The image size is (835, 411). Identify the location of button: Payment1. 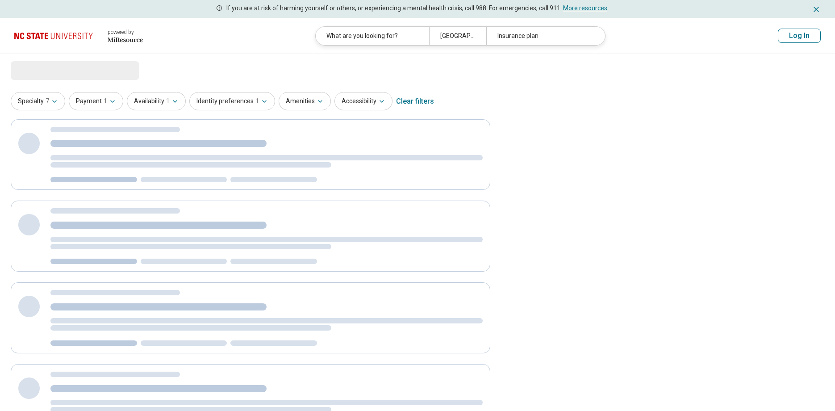
(96, 101).